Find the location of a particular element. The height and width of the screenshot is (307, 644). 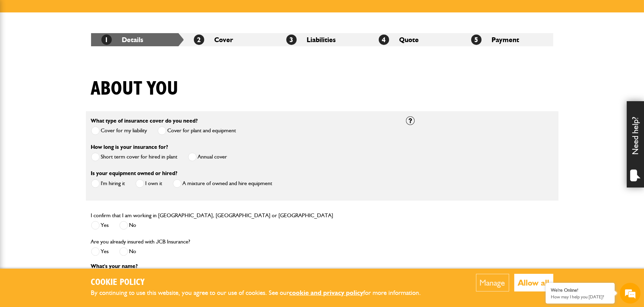

label: What type of insurance cover do you need? is located at coordinates (145, 121).